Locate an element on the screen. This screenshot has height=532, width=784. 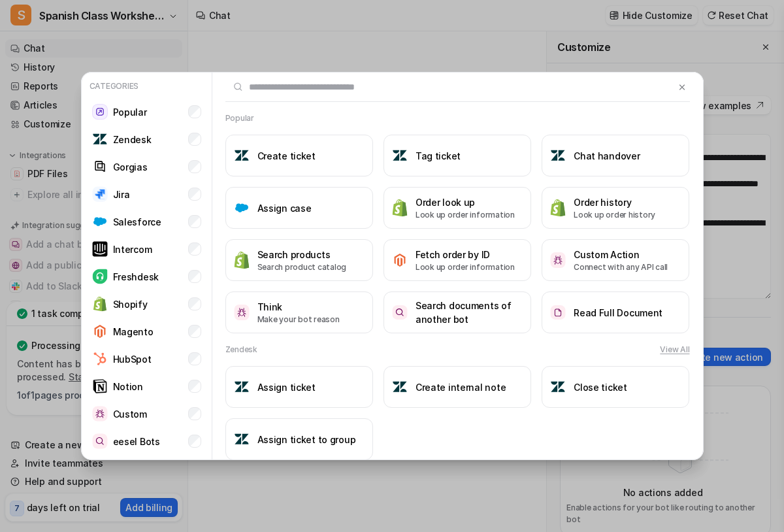
p: Intercom is located at coordinates (133, 249).